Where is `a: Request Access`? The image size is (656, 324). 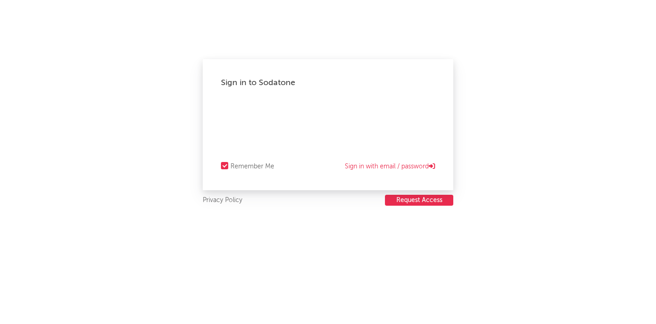
a: Request Access is located at coordinates (419, 200).